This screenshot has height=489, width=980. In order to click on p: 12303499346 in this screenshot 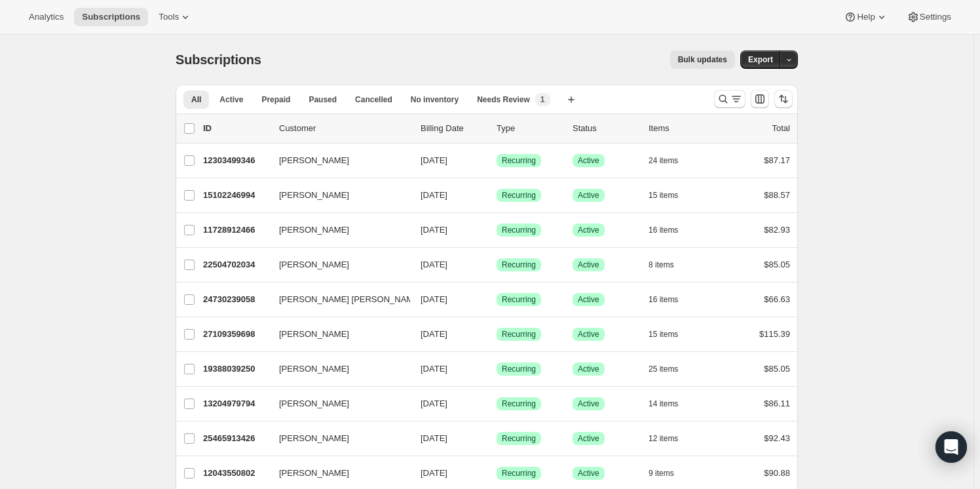, I will do `click(236, 160)`.